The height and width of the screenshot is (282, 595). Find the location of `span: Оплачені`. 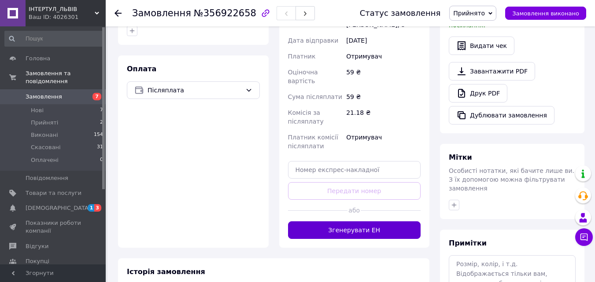

span: Оплачені is located at coordinates (44, 160).